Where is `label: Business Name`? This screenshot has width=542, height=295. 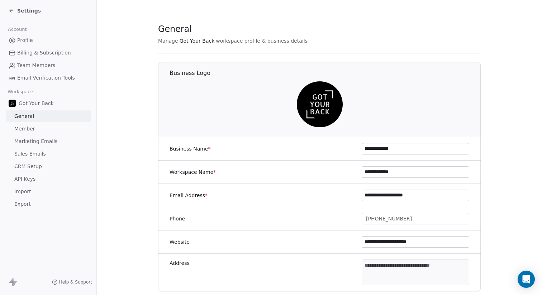 label: Business Name is located at coordinates (190, 149).